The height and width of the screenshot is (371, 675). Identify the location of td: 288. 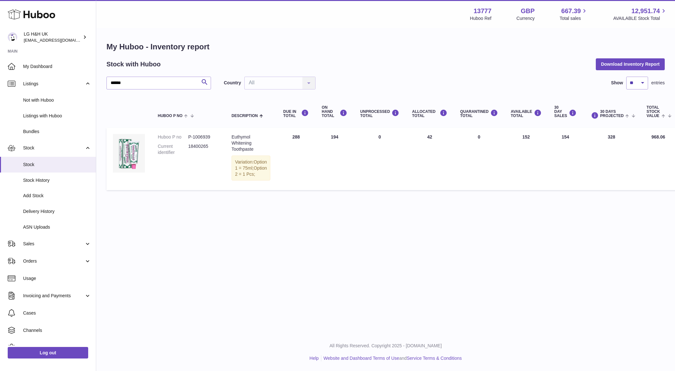
(296, 159).